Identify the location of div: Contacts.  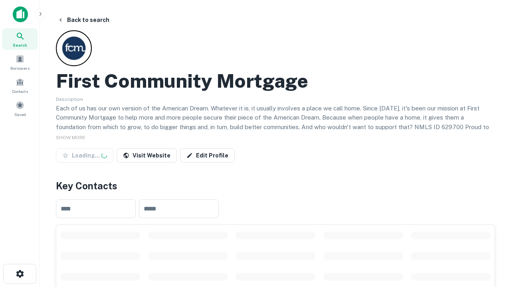
(20, 85).